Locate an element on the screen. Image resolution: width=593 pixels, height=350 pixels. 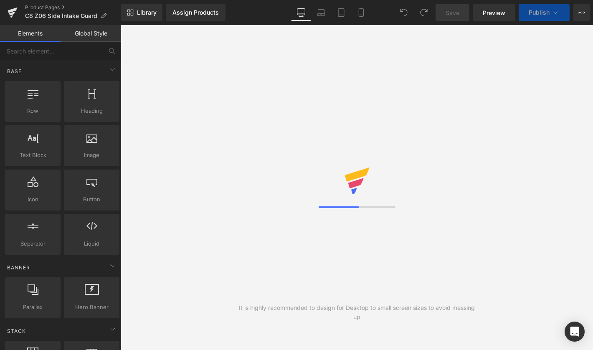
span: Separator is located at coordinates (33, 243).